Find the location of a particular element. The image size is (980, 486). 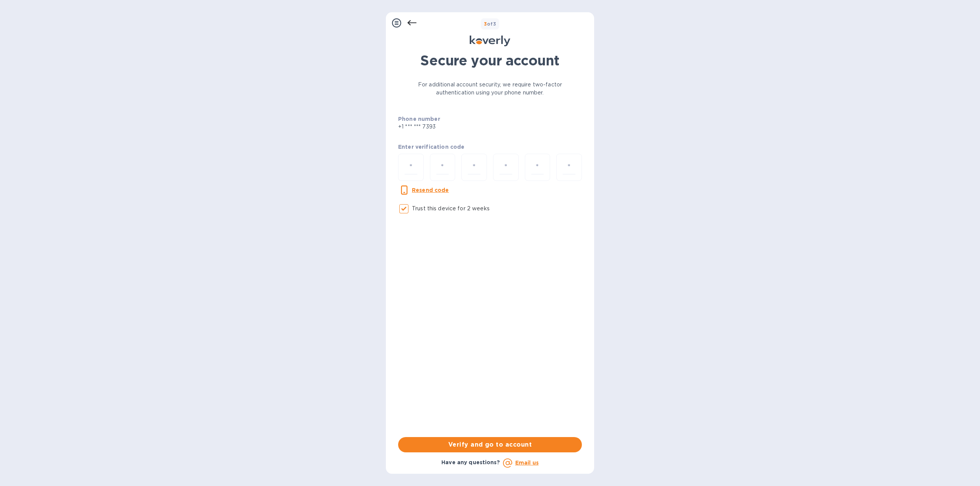

h1: Secure your account is located at coordinates (490, 60).